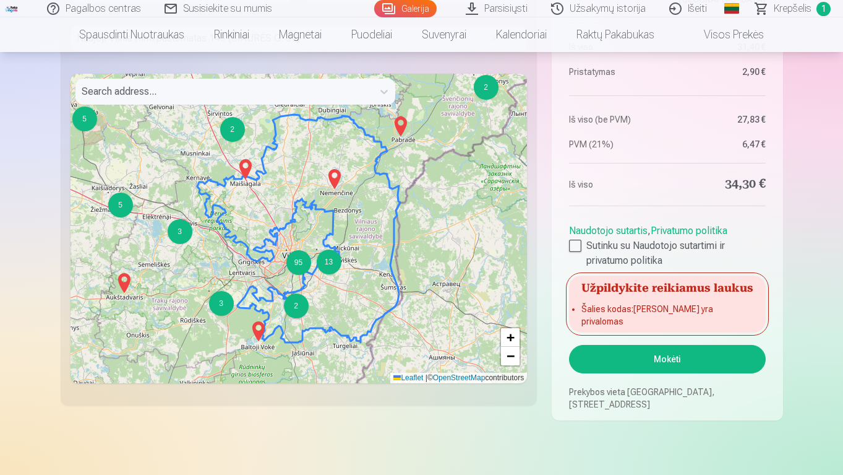 This screenshot has width=843, height=475. I want to click on h5: Užpildykite reikiamus laukus, so click(667, 286).